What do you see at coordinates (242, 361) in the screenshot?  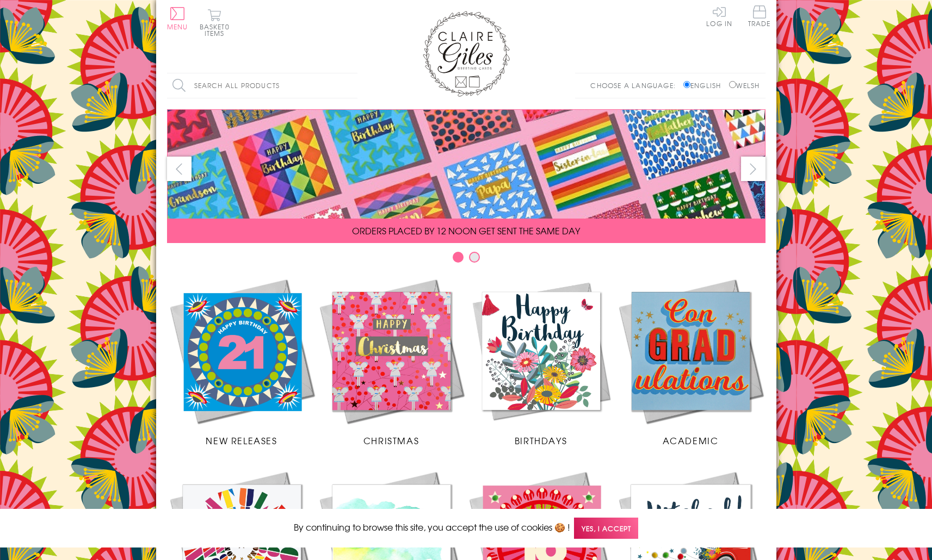 I see `a: New Releases` at bounding box center [242, 361].